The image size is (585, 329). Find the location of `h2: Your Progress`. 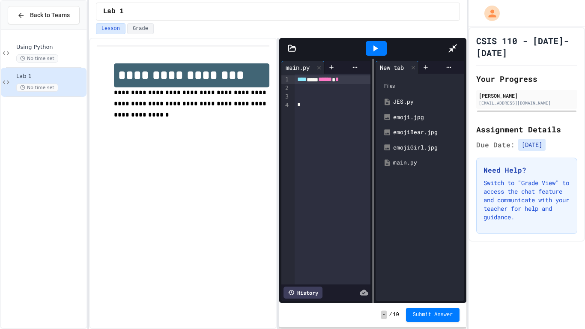

h2: Your Progress is located at coordinates (526, 79).